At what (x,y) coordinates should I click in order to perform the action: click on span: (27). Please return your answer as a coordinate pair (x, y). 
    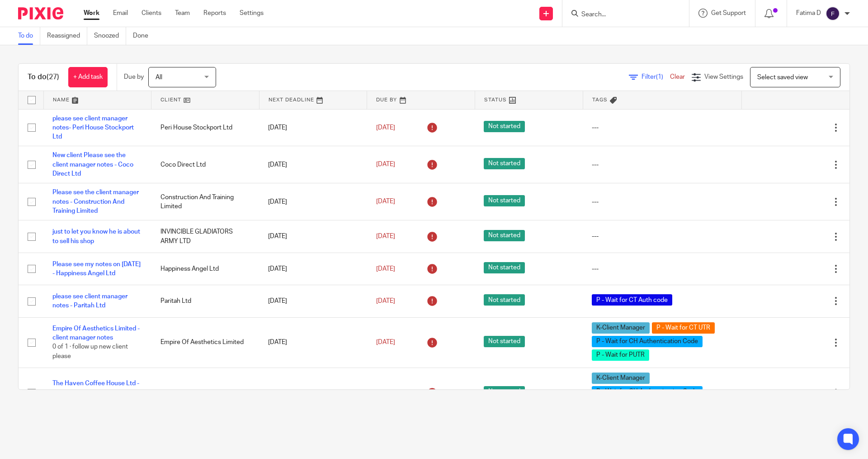
    Looking at the image, I should click on (53, 77).